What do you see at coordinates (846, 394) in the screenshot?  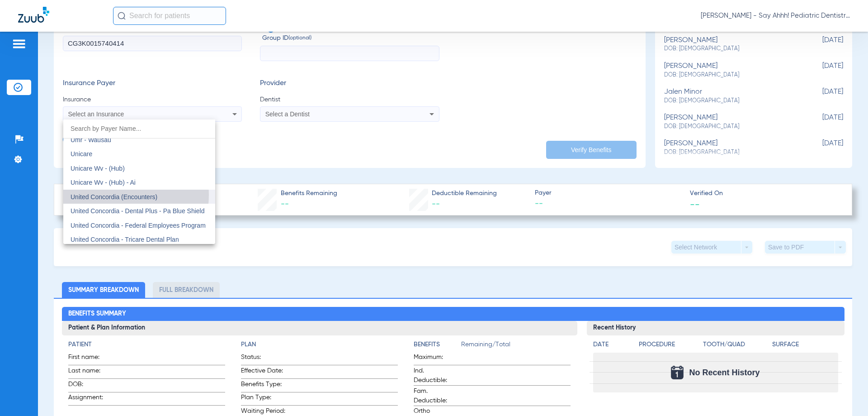 I see `div: Chat Widget` at bounding box center [846, 394].